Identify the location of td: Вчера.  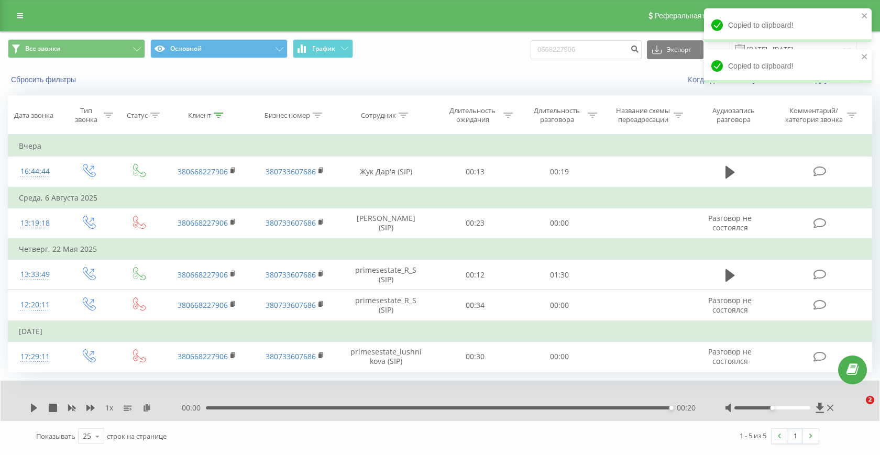
(440, 146).